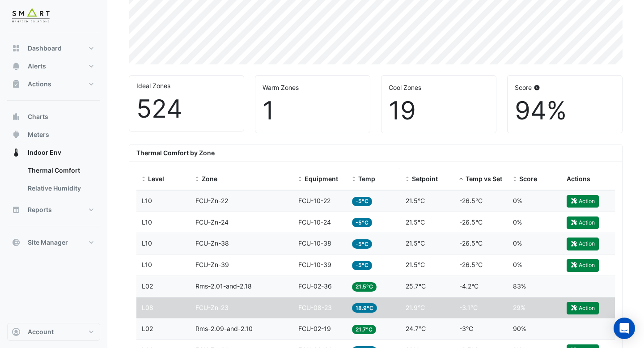 Image resolution: width=644 pixels, height=348 pixels. I want to click on img: Company Logo, so click(31, 16).